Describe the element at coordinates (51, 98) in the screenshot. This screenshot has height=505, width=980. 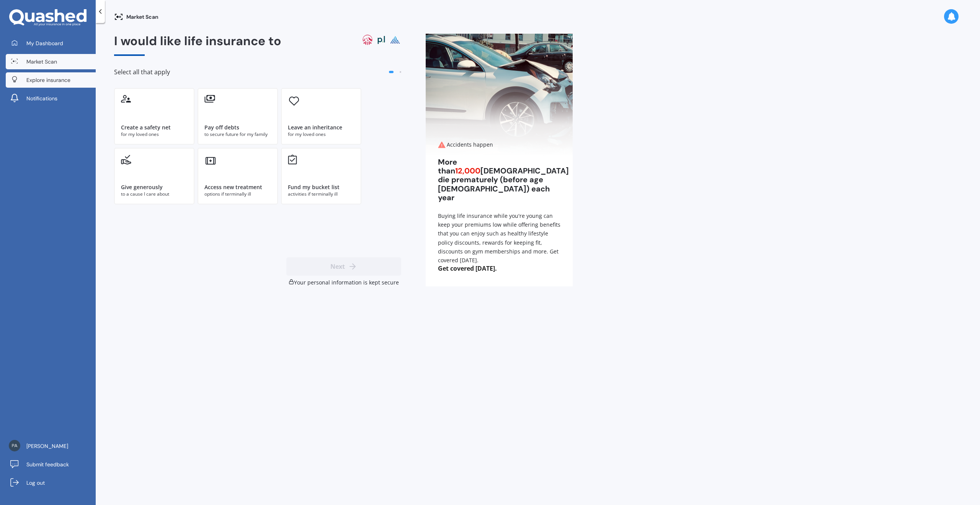
I see `a: Notifications` at that location.